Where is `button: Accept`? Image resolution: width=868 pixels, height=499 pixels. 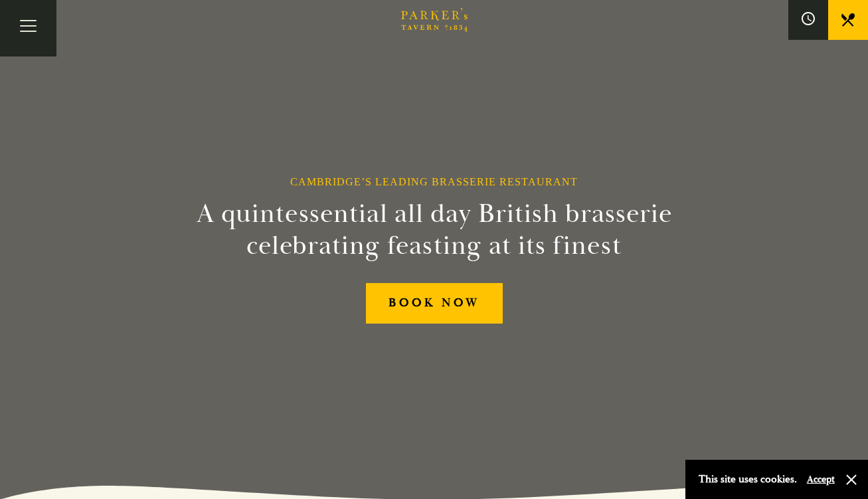
button: Accept is located at coordinates (821, 479).